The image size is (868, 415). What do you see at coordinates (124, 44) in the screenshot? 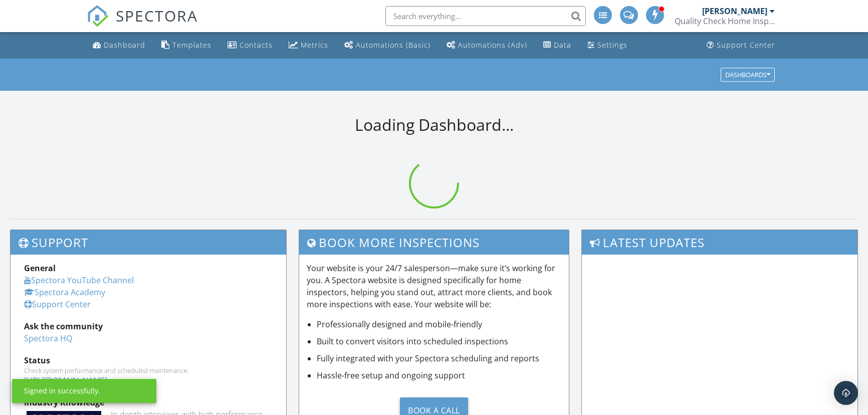
I see `div: Dashboard` at bounding box center [124, 44].